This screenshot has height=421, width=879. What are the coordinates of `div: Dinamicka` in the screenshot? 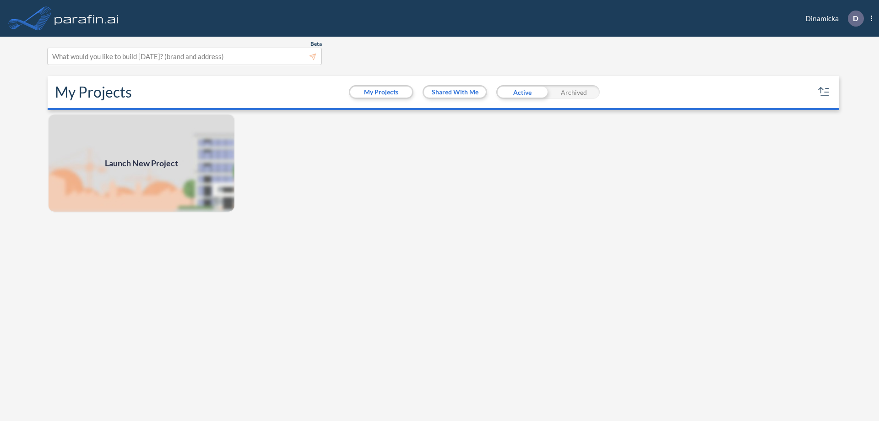 It's located at (832, 18).